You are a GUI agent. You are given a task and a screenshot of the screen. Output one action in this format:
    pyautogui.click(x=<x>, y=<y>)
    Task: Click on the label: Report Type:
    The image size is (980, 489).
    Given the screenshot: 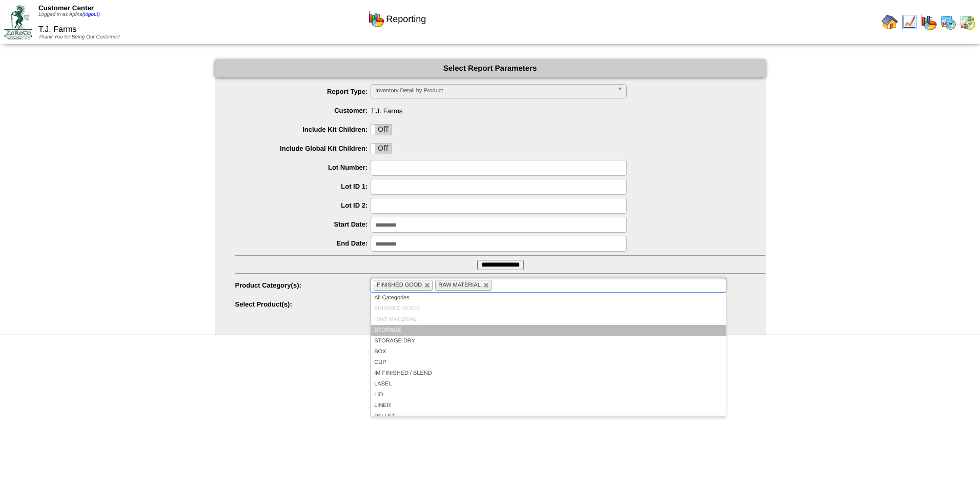 What is the action you would take?
    pyautogui.click(x=303, y=91)
    